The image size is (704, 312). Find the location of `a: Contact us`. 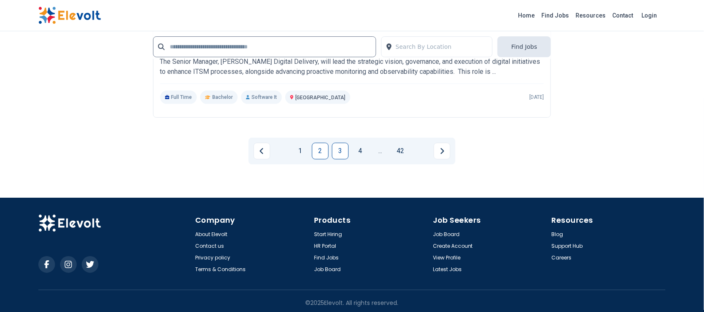

a: Contact us is located at coordinates (209, 246).